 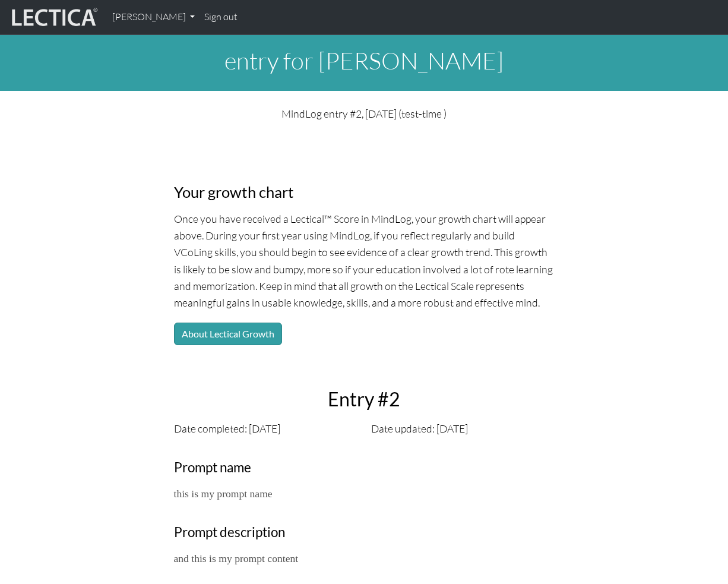 I want to click on h3: Prompt name, so click(x=364, y=468).